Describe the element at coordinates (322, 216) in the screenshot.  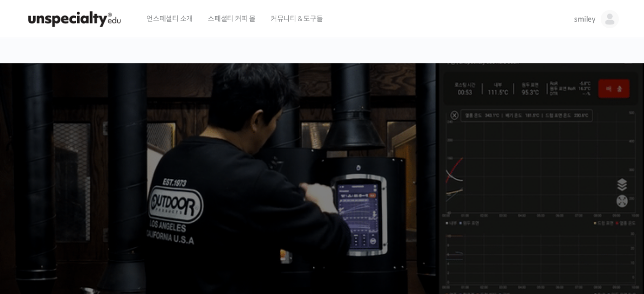
I see `p: 시간과 장소에 구애받지 않고, 검증된 커리큘럼으로` at that location.